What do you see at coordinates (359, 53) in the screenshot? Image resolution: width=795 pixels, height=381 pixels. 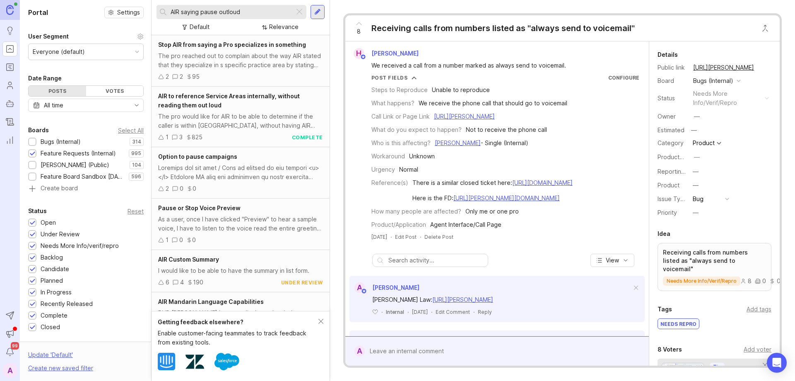 I see `div: H` at bounding box center [359, 53].